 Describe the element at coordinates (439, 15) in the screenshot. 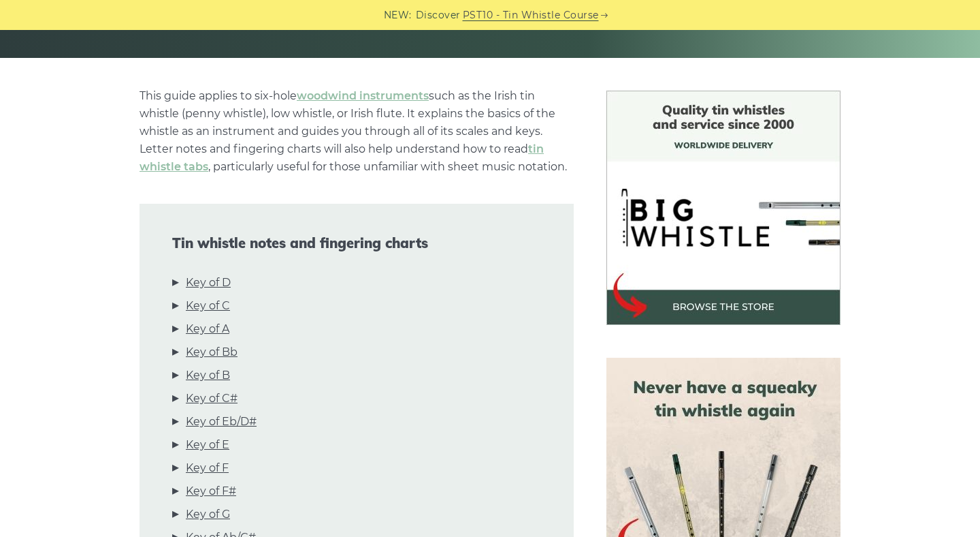

I see `span: Discover` at that location.